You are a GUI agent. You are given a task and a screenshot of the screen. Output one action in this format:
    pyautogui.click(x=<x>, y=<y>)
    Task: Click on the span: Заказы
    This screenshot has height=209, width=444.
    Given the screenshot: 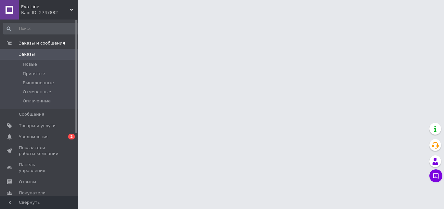 What is the action you would take?
    pyautogui.click(x=27, y=54)
    